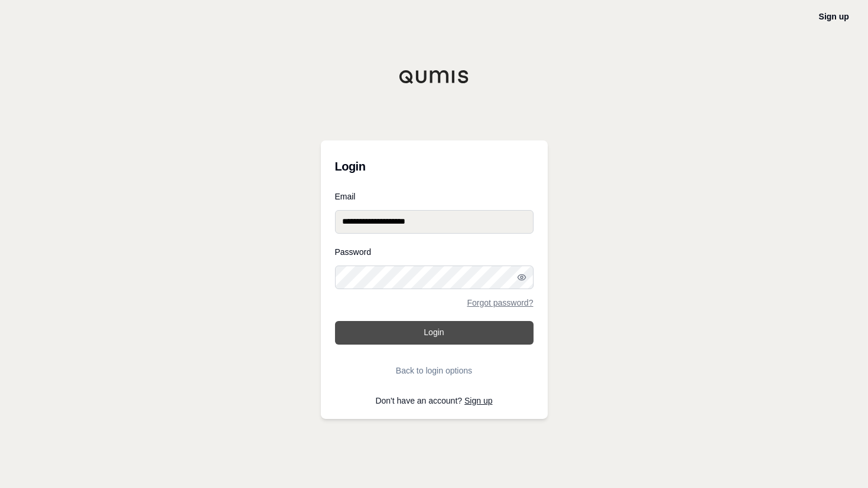 The height and width of the screenshot is (488, 868). What do you see at coordinates (434, 77) in the screenshot?
I see `img: Qumis` at bounding box center [434, 77].